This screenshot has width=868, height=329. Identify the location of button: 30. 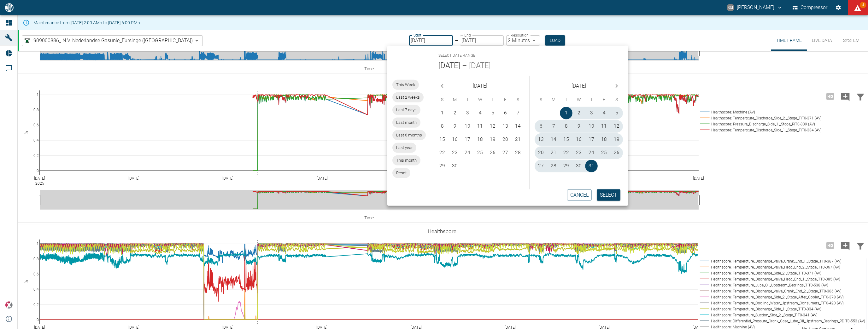
(578, 166).